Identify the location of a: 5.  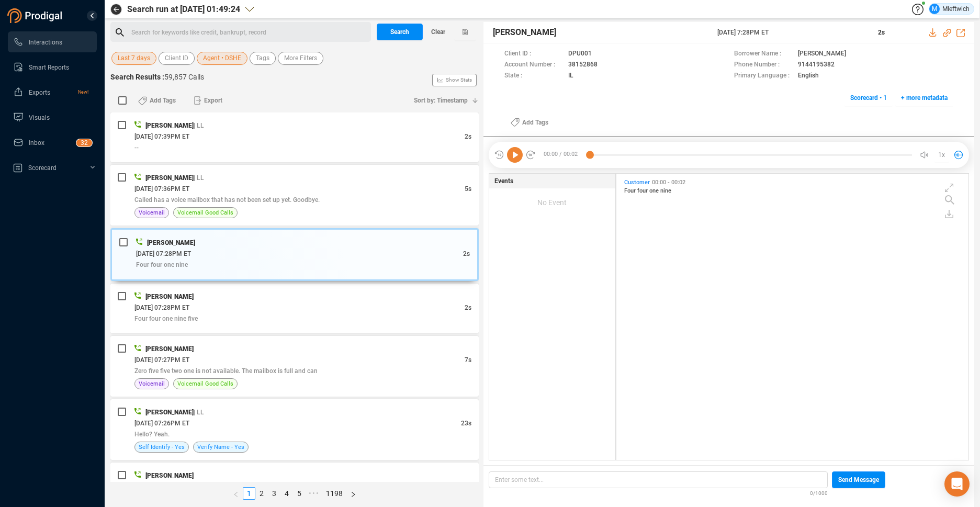
(299, 494).